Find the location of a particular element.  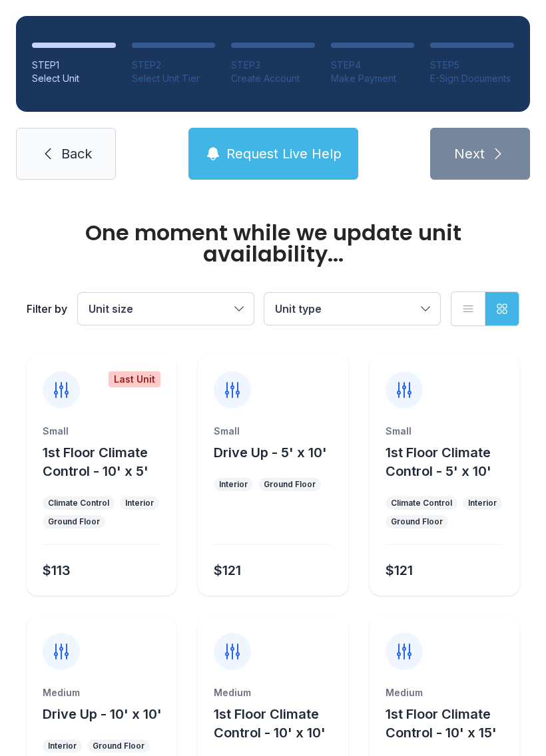

div: Filter by is located at coordinates (46, 309).